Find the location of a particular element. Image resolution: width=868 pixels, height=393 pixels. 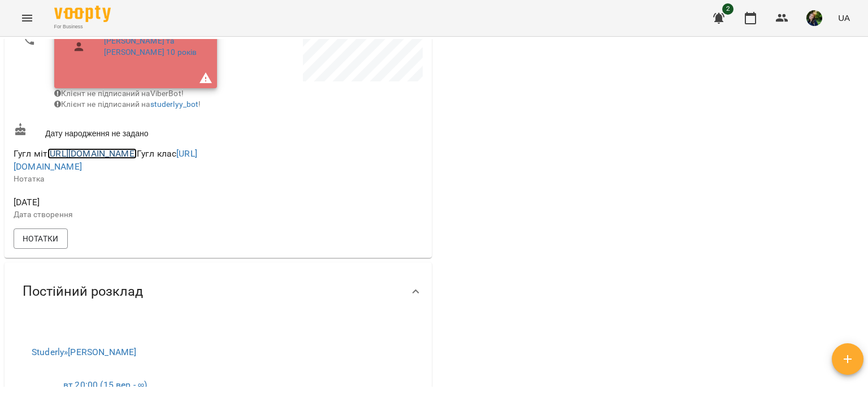

span: Клієнт не підписаний на ! is located at coordinates (128, 104).